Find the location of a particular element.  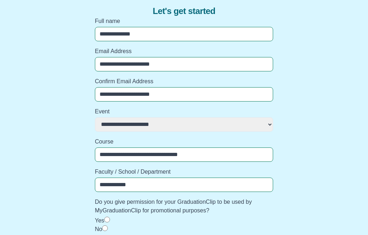

label: Full name is located at coordinates (184, 22).